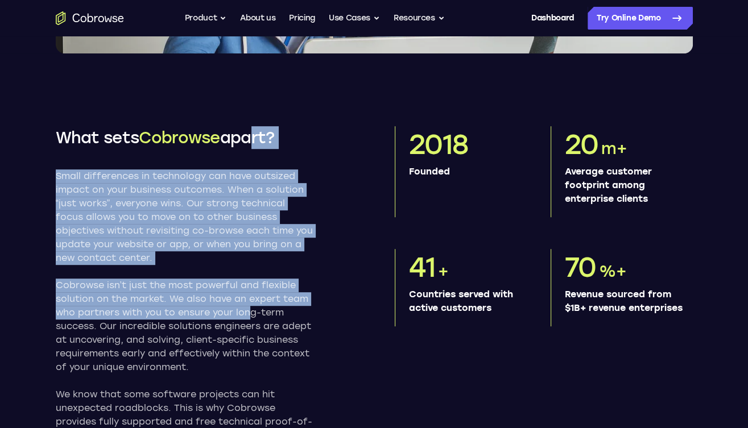 The width and height of the screenshot is (748, 428). I want to click on a: About us, so click(258, 18).